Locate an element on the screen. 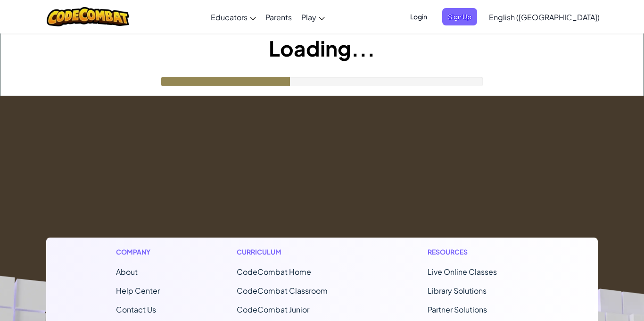 This screenshot has height=321, width=644. img: CodeCombat logo is located at coordinates (88, 17).